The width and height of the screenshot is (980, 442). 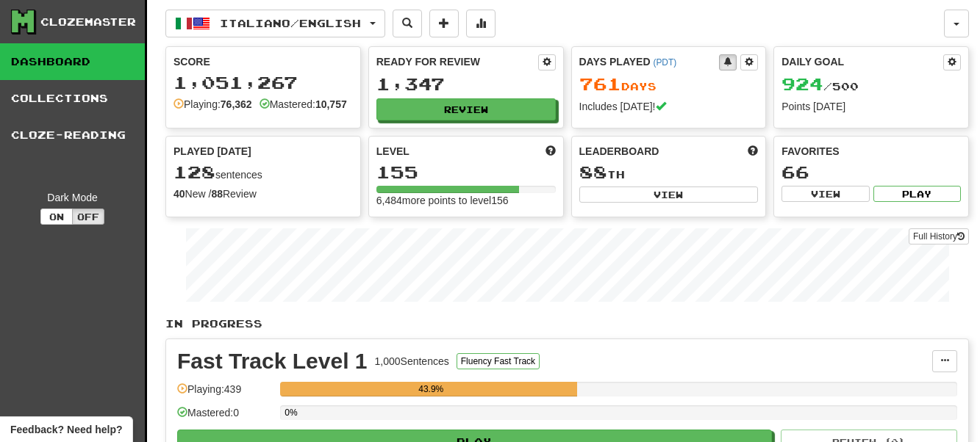 What do you see at coordinates (412, 362) in the screenshot?
I see `div: 1,000 Sentences` at bounding box center [412, 362].